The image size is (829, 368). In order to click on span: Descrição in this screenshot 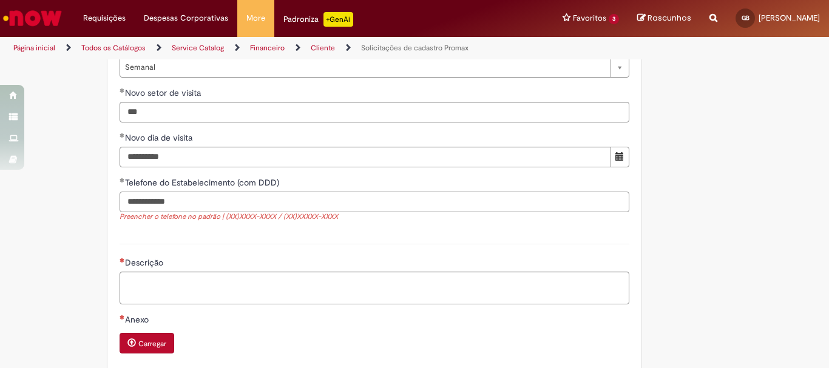, I will do `click(145, 263)`.